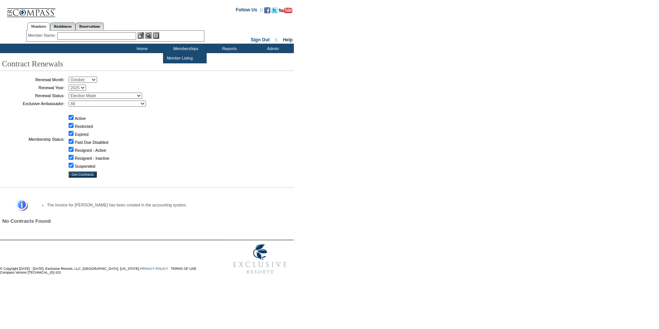  What do you see at coordinates (33, 88) in the screenshot?
I see `td: Renewal Year:` at bounding box center [33, 88].